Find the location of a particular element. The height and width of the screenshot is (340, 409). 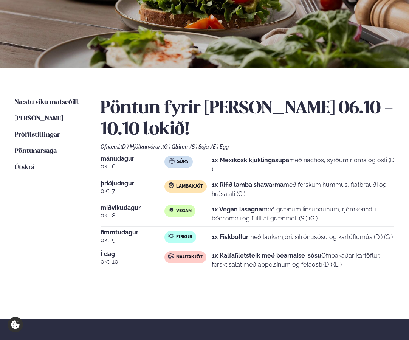

span: (D ) Mjólkurvörur , is located at coordinates (142, 147).